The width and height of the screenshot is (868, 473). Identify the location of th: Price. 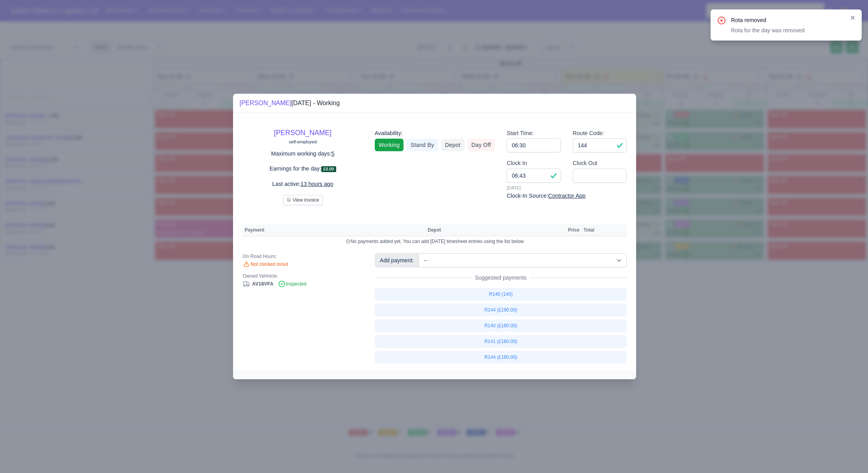
(574, 230).